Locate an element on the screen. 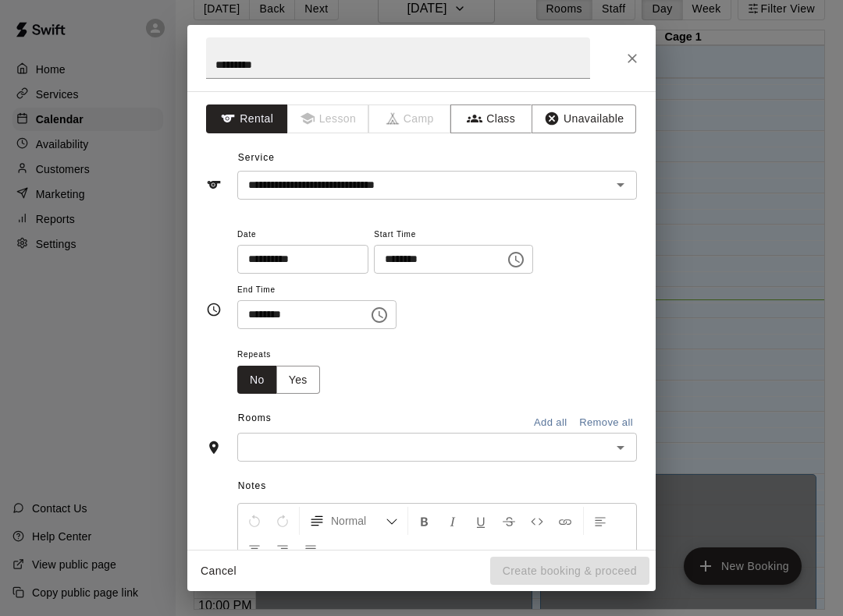 The image size is (843, 616). svg: Timing is located at coordinates (214, 309).